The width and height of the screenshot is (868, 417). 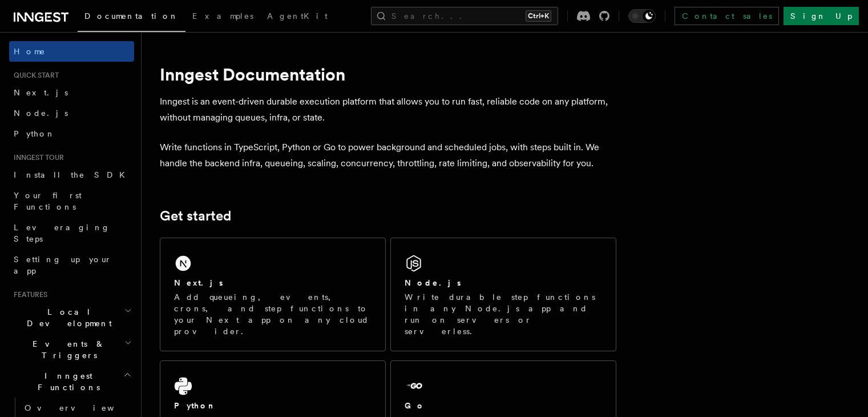 I want to click on h1: Inngest Documentation, so click(x=388, y=74).